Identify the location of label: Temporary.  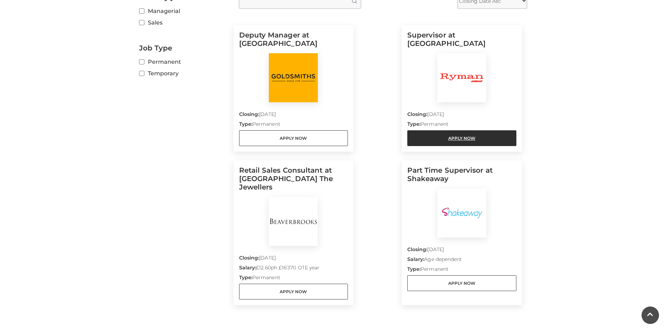
(184, 73).